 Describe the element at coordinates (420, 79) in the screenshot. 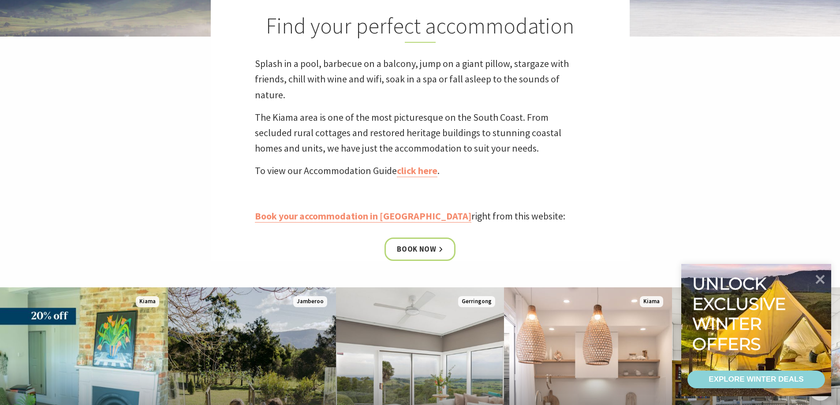

I see `p: Splash in a pool, barbecue on a balcony, jump on a giant pillow, stargaze with friends, chill wit...` at that location.